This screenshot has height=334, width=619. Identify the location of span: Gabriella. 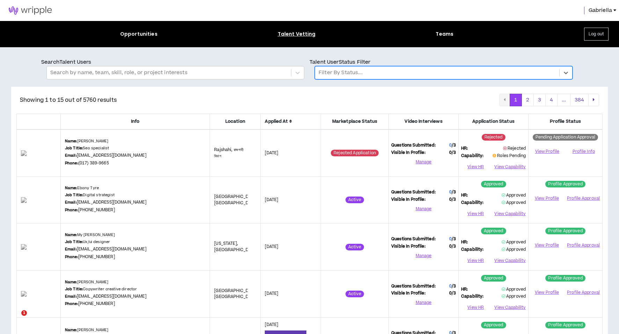
(600, 10).